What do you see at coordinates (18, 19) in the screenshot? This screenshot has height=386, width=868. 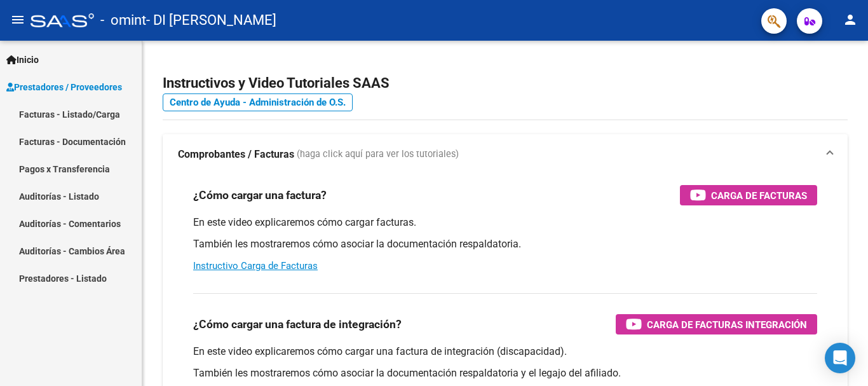 I see `mat-icon: menu` at bounding box center [18, 19].